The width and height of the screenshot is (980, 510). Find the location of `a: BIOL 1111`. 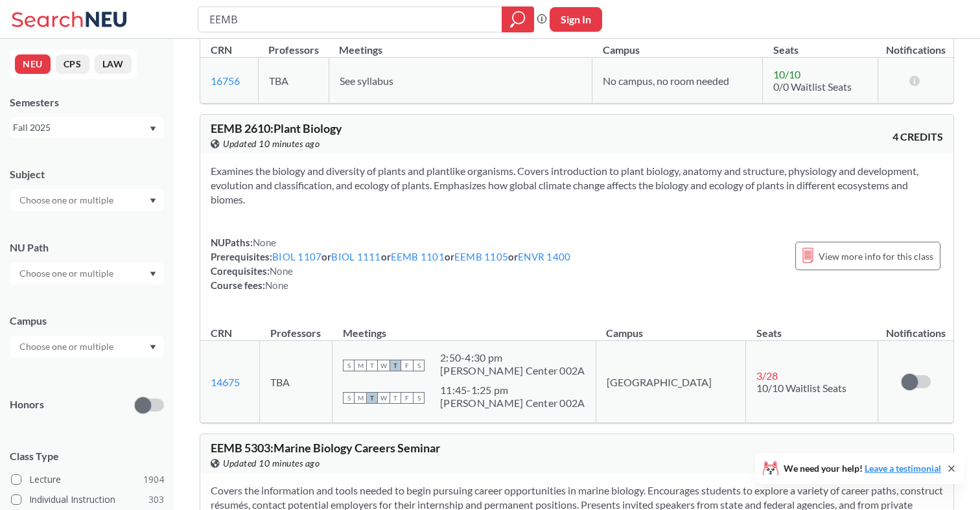

a: BIOL 1111 is located at coordinates (355, 256).